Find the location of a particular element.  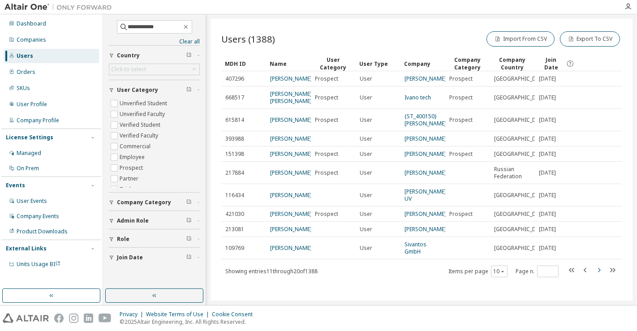

label: Verified Faculty is located at coordinates (140, 136).